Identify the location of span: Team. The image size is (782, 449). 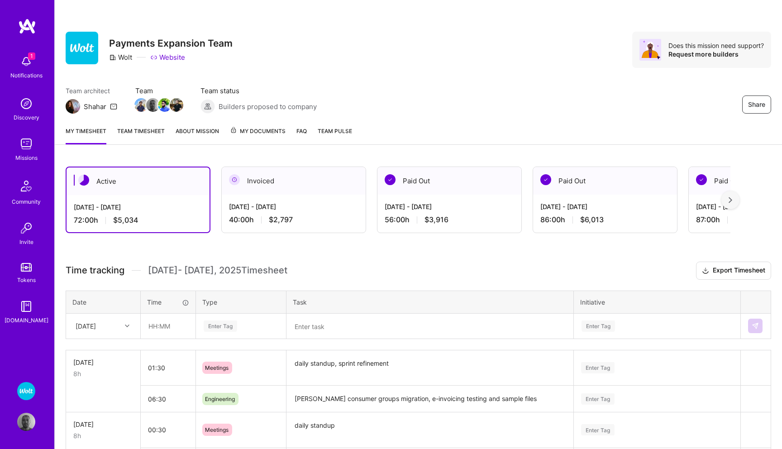
(159, 91).